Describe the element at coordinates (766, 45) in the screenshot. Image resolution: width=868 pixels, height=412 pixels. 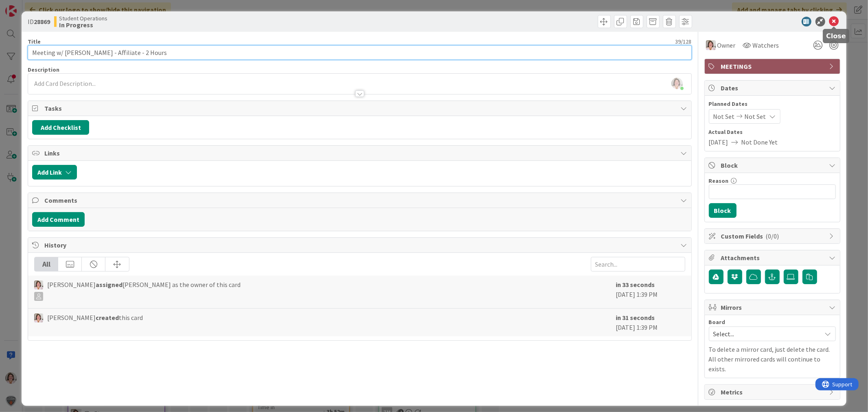
I see `span: Watchers` at that location.